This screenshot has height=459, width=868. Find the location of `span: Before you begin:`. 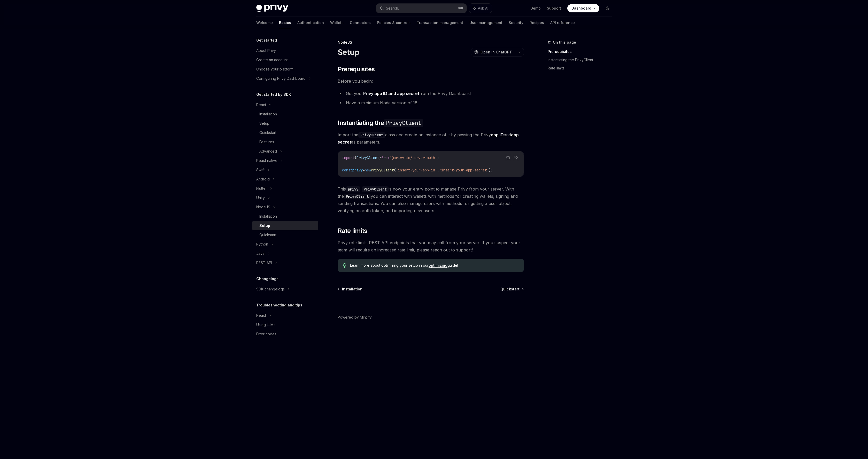

span: Before you begin: is located at coordinates (430, 81).